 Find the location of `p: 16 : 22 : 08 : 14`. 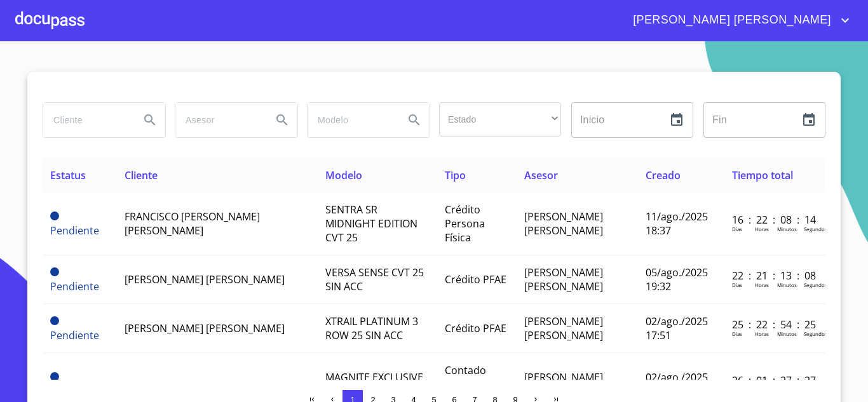

p: 16 : 22 : 08 : 14 is located at coordinates (774, 220).